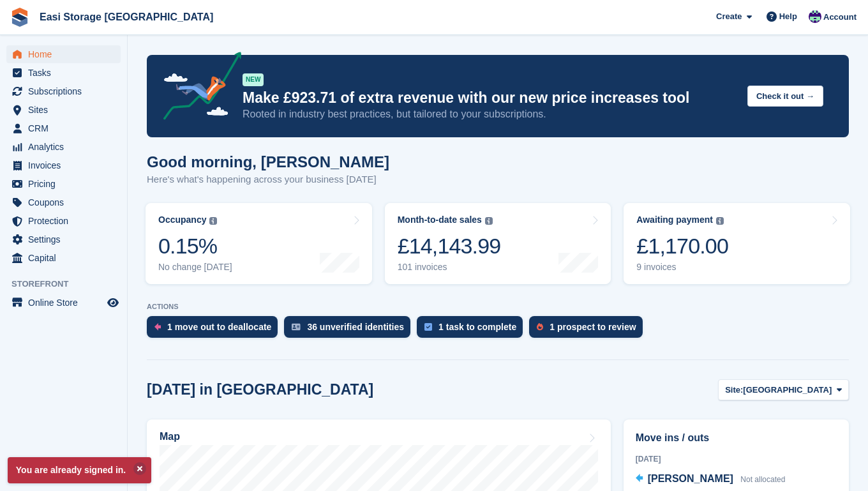  What do you see at coordinates (540, 327) in the screenshot?
I see `img: prospect-51fa495bee0391a8d652442698ab0144808aea92771e9ea1ae160a38d050c398.svg` at bounding box center [540, 327].